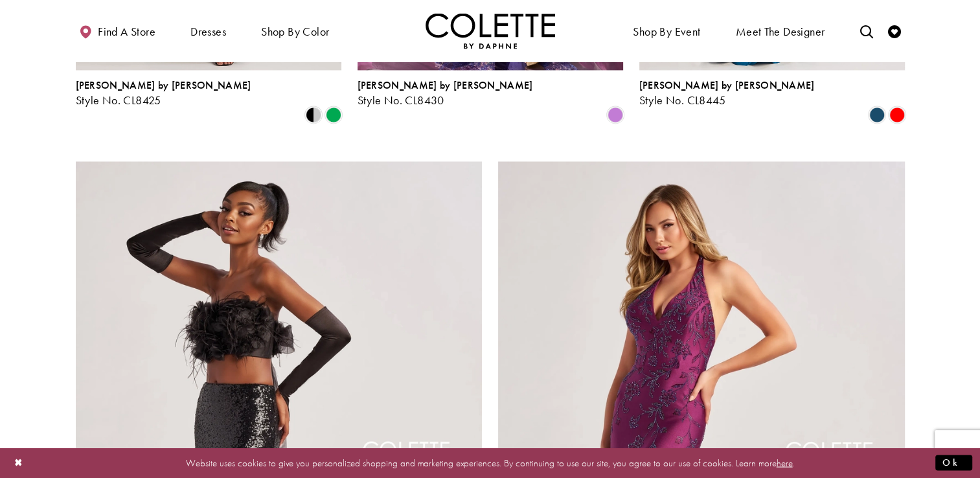 The width and height of the screenshot is (980, 478). Describe the element at coordinates (616, 114) in the screenshot. I see `i: Orchid` at that location.